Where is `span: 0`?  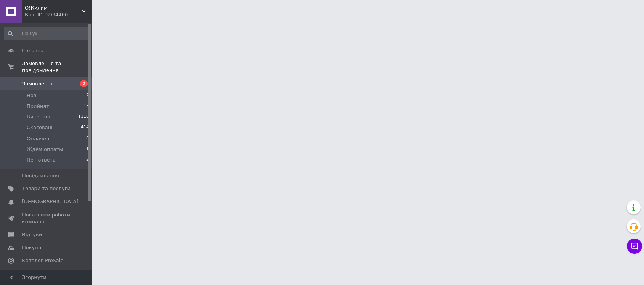
span: 0 is located at coordinates (87, 139).